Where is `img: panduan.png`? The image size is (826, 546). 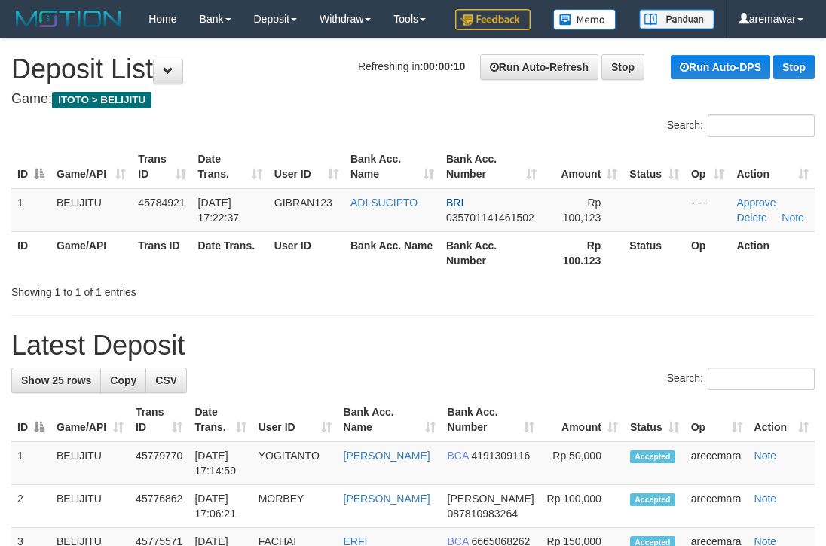 img: panduan.png is located at coordinates (677, 19).